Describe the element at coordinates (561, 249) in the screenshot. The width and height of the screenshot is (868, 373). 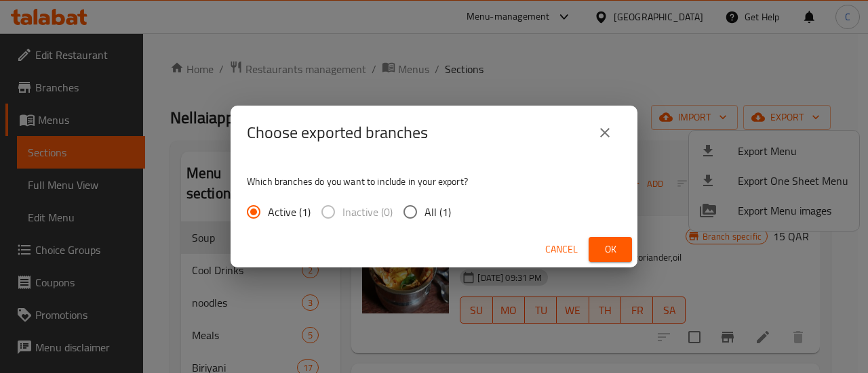
I see `button: Cancel` at that location.